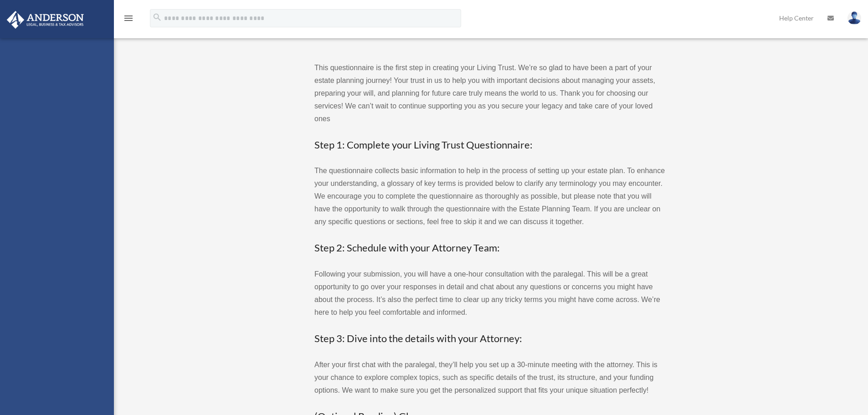 The image size is (868, 415). Describe the element at coordinates (489, 378) in the screenshot. I see `p: After your first chat with the paralegal, they’ll help you set up a 30-minute meeting with the at...` at that location.